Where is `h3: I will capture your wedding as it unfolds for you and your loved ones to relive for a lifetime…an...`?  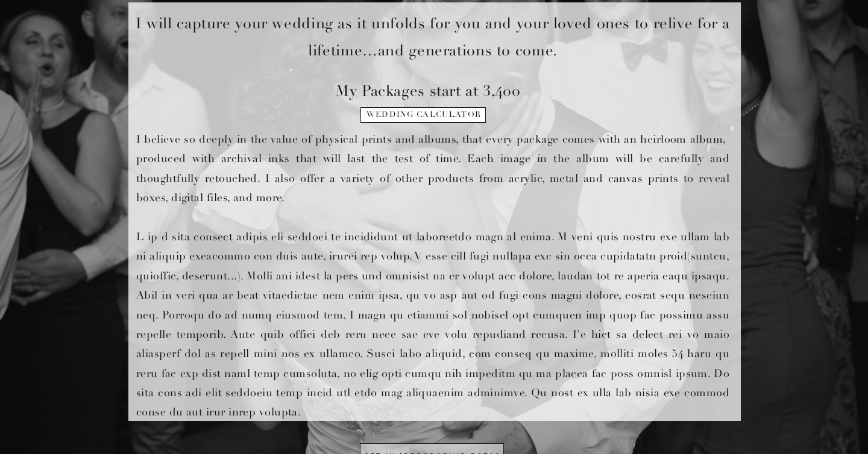
h3: I will capture your wedding as it unfolds for you and your loved ones to relive for a lifetime…an... is located at coordinates (433, 35).